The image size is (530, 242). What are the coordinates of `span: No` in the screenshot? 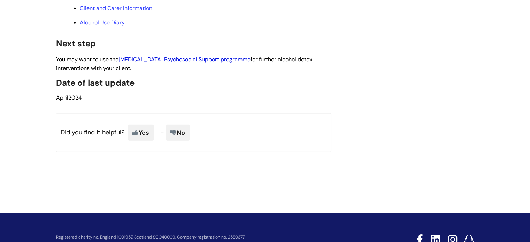 It's located at (178, 133).